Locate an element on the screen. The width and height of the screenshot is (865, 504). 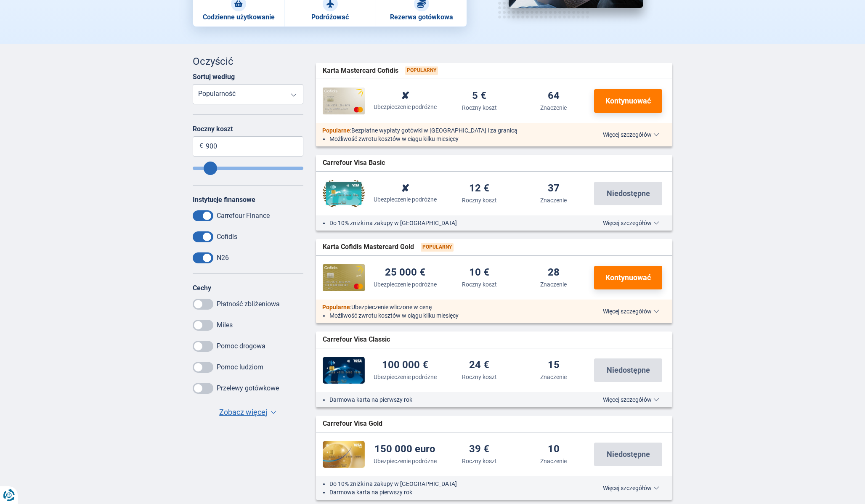
font: Miles is located at coordinates (224, 325).